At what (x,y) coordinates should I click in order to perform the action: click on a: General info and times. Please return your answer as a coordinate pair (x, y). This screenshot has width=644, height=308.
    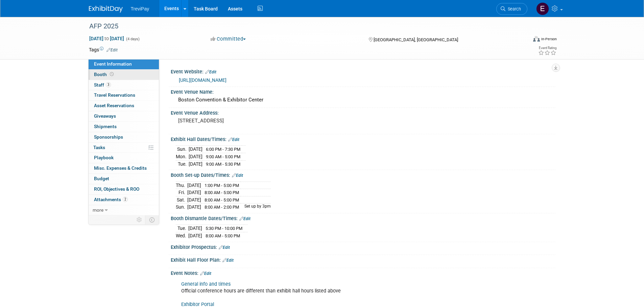
    Looking at the image, I should click on (206, 284).